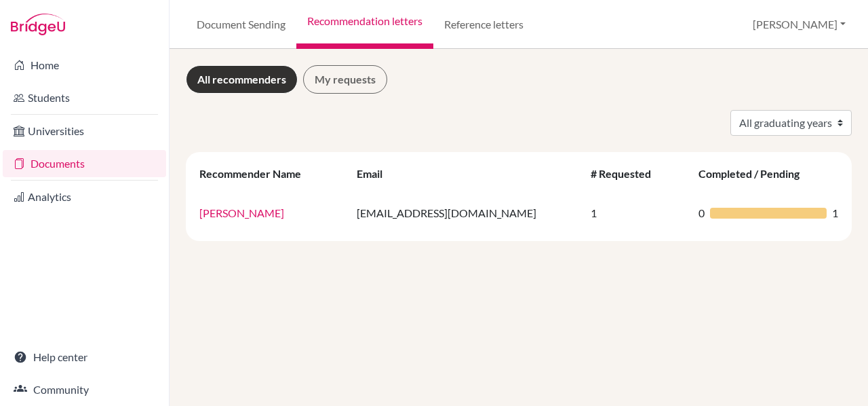 The image size is (868, 406). I want to click on a: Analytics, so click(84, 197).